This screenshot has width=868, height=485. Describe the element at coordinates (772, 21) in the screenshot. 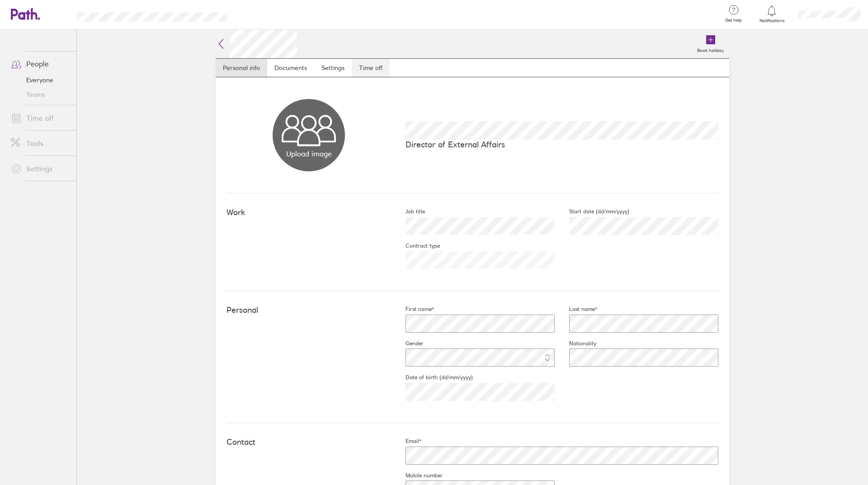

I see `span: Notifications` at that location.